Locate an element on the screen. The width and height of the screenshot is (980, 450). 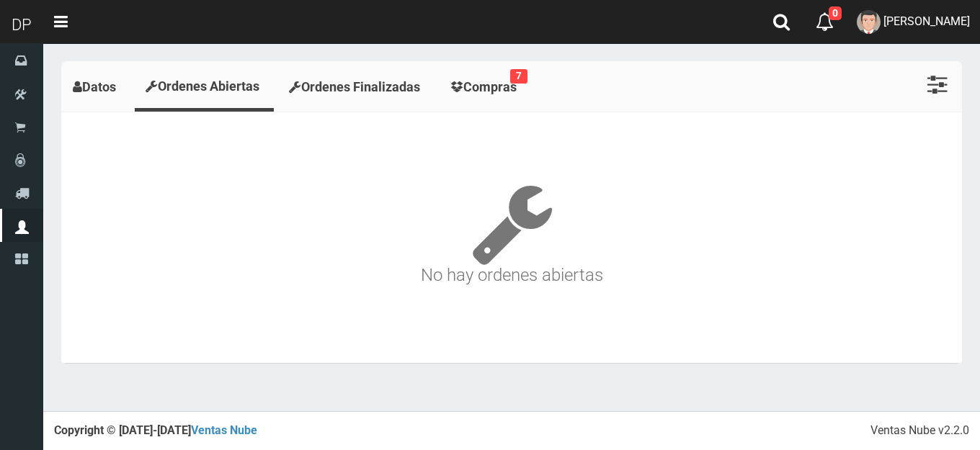
div: Ventas Nube v2.2.0 is located at coordinates (920, 431).